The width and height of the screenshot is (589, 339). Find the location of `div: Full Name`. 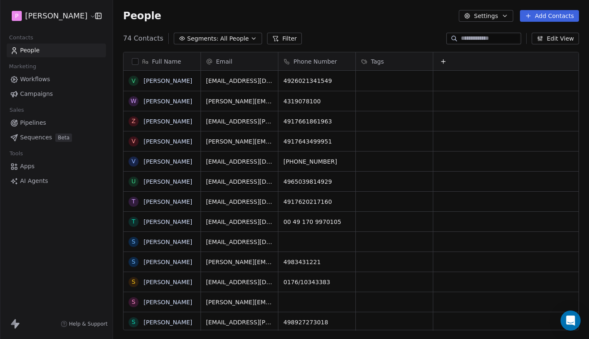

div: Full Name is located at coordinates (162, 61).